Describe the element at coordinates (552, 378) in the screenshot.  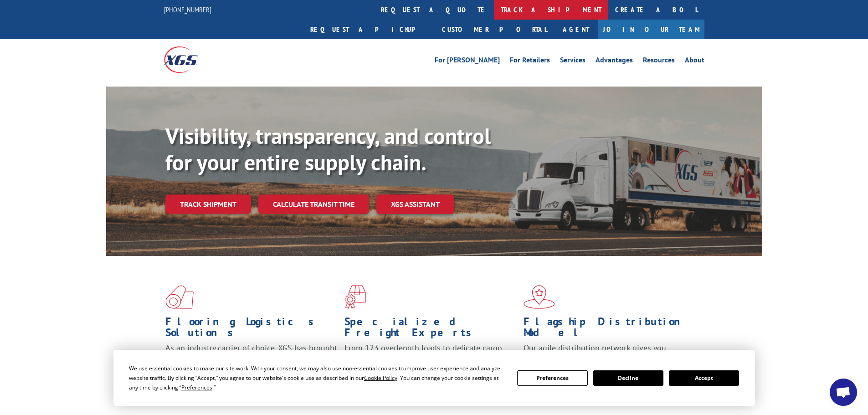
I see `button: Preferences` at that location.